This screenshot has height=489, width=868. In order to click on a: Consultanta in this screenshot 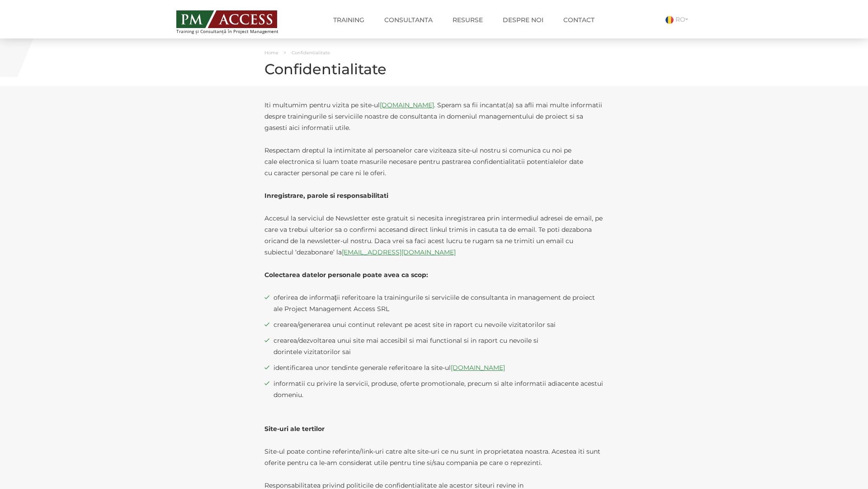, I will do `click(408, 20)`.